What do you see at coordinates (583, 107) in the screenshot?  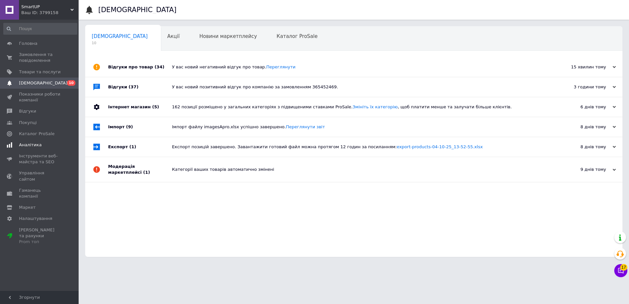 I see `div: 6 днів тому` at bounding box center [583, 107].